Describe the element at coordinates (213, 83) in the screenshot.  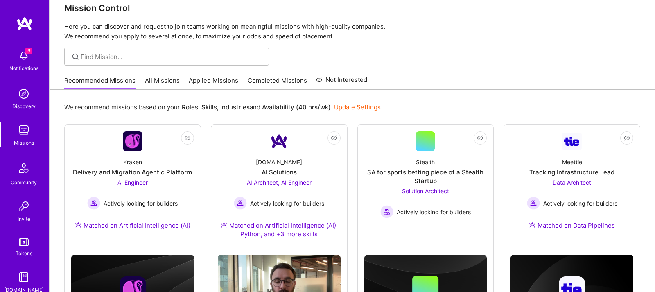
I see `a: Applied Missions` at that location.